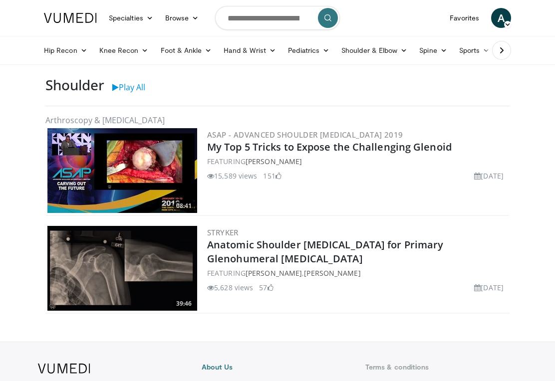 The image size is (555, 381). What do you see at coordinates (277, 367) in the screenshot?
I see `a: About Us` at bounding box center [277, 367].